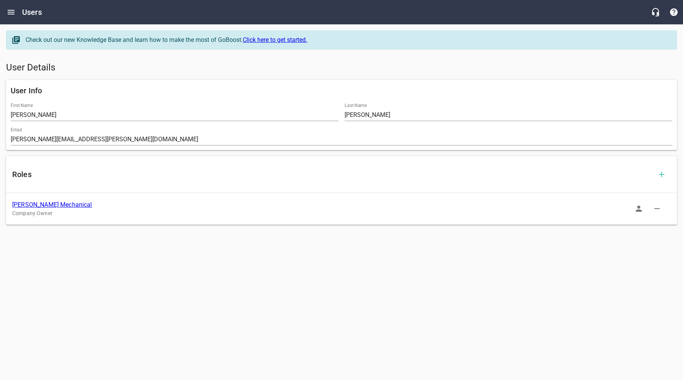 This screenshot has height=380, width=683. Describe the element at coordinates (347, 40) in the screenshot. I see `div: Check out our new Knowledge Base and learn how to make the most of GoBoost.` at that location.